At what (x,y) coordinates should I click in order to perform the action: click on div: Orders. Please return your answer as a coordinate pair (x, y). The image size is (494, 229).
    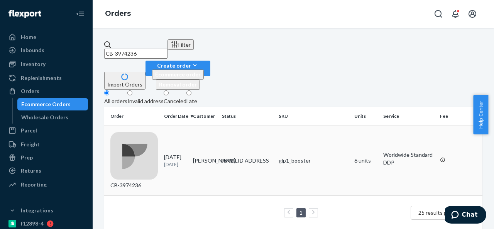
    Looking at the image, I should click on (30, 91).